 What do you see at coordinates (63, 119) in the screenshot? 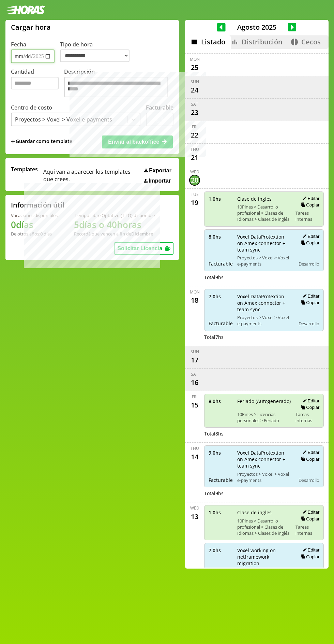
I see `div: Proyectos > Voxel > Voxel e-payments` at bounding box center [63, 119].